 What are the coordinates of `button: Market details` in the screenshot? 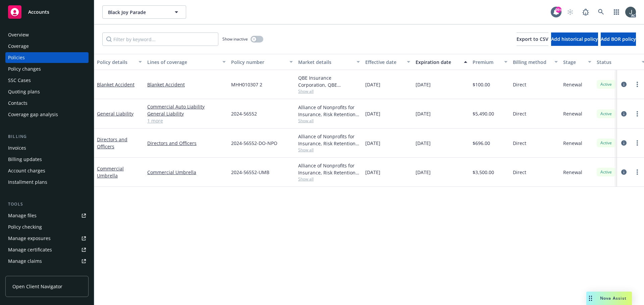 It's located at (329, 62).